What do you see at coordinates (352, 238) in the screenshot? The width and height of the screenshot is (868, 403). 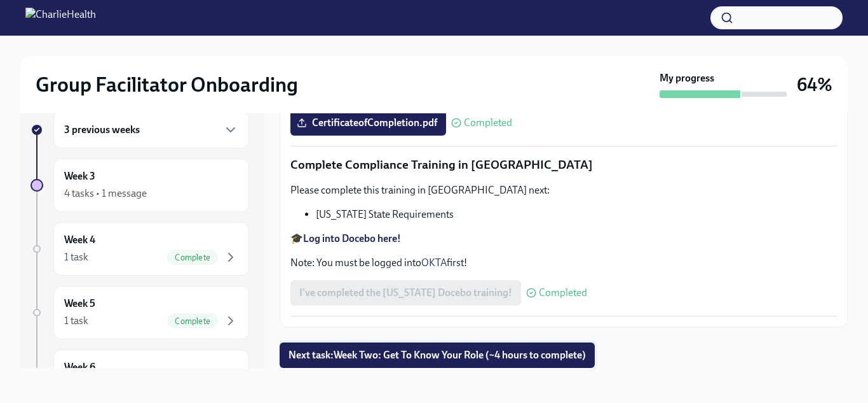 I see `a: Log into Docebo here!` at bounding box center [352, 238].